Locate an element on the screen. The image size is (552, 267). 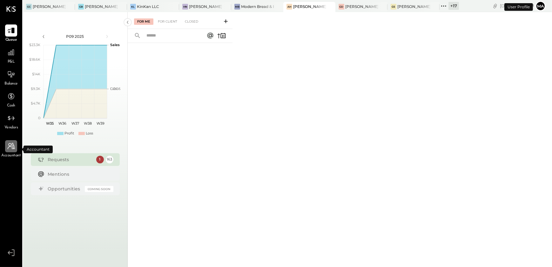
div: User Profile is located at coordinates (519, 7).